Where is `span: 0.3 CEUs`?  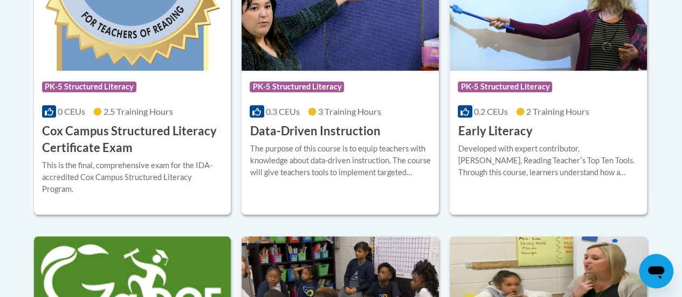
span: 0.3 CEUs is located at coordinates (282, 111).